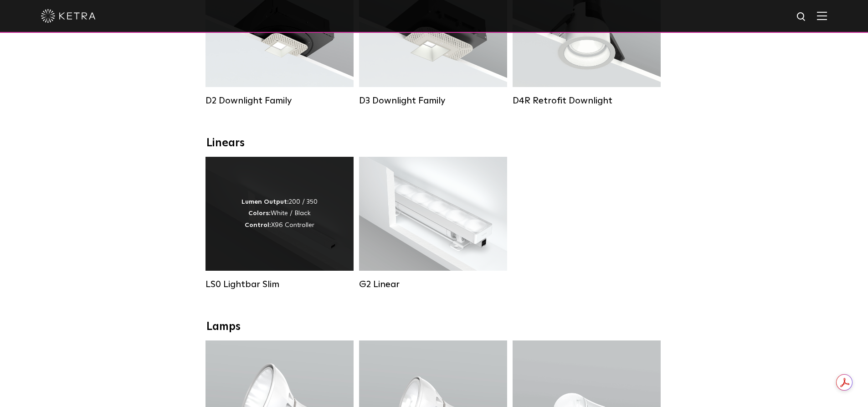 The height and width of the screenshot is (407, 868). What do you see at coordinates (433, 101) in the screenshot?
I see `div: D3 Downlight Family` at bounding box center [433, 101].